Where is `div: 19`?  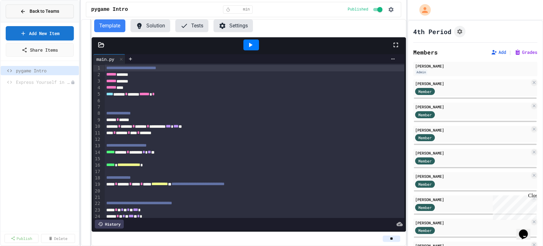
div: 19 is located at coordinates (97, 184).